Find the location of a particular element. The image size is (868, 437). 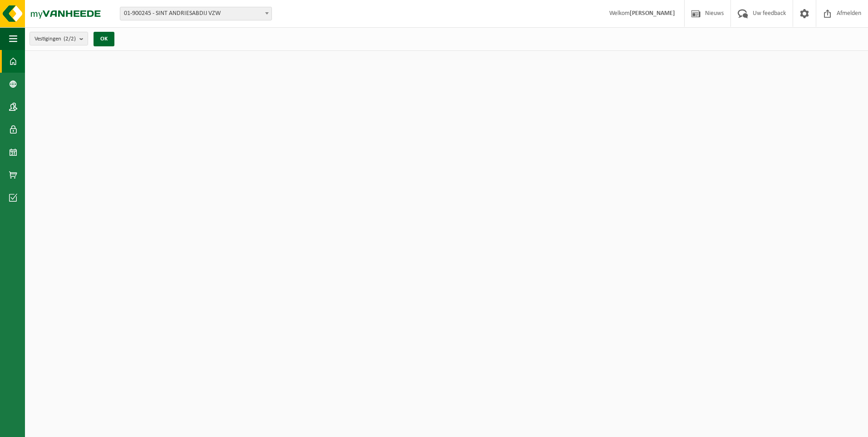

button: Vestigingen(2/2) is located at coordinates (59, 39).